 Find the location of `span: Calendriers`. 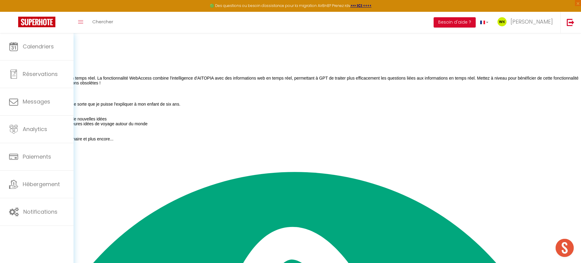

span: Calendriers is located at coordinates (38, 46).